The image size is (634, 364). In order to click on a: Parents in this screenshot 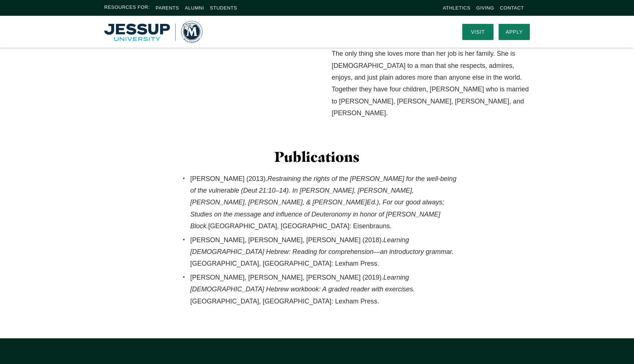, I will do `click(168, 7)`.